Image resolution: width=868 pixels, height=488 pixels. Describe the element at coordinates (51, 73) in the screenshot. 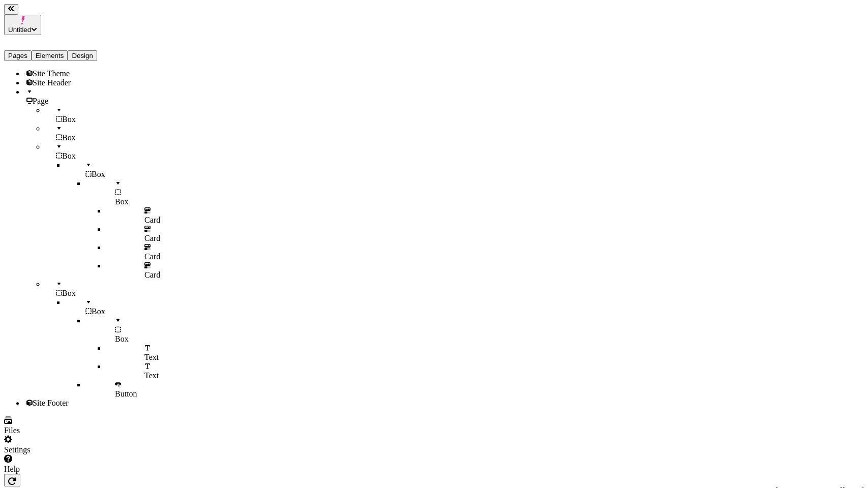

I see `span: Site Theme` at that location.